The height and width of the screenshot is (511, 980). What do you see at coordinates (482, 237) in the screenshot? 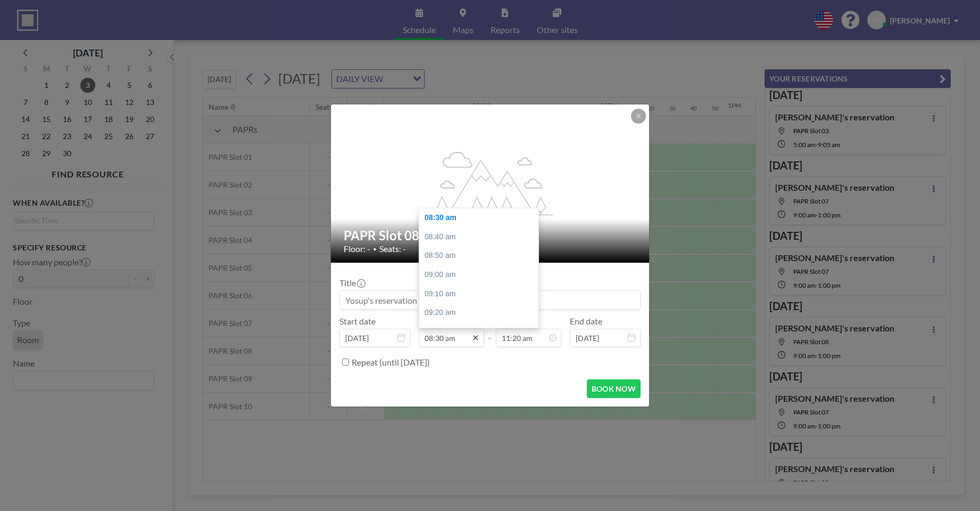
I see `div: 08:40 am` at bounding box center [482, 237].